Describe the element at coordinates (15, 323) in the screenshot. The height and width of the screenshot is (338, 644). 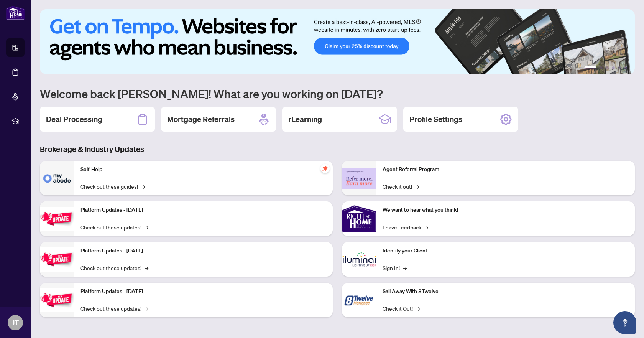
I see `span: JT` at that location.